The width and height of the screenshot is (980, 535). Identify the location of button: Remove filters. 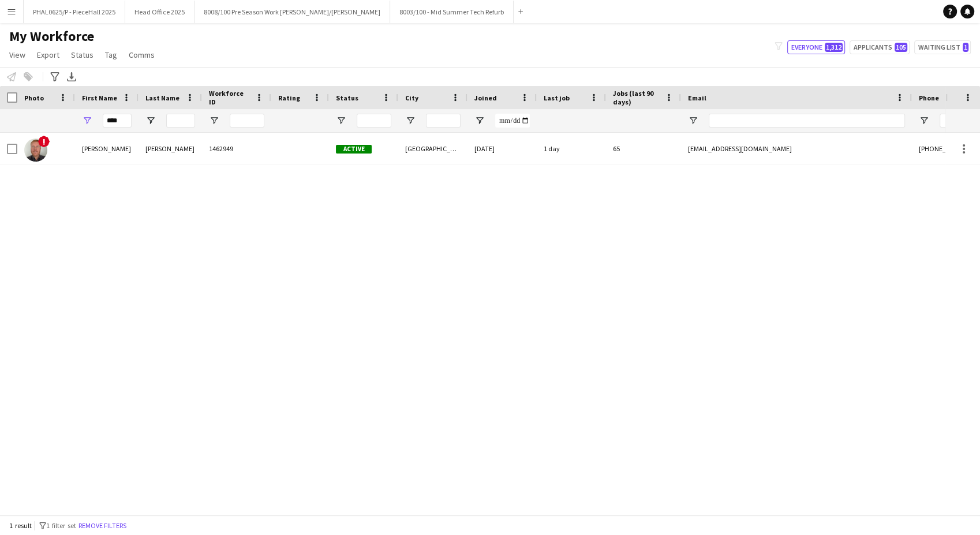
(102, 526).